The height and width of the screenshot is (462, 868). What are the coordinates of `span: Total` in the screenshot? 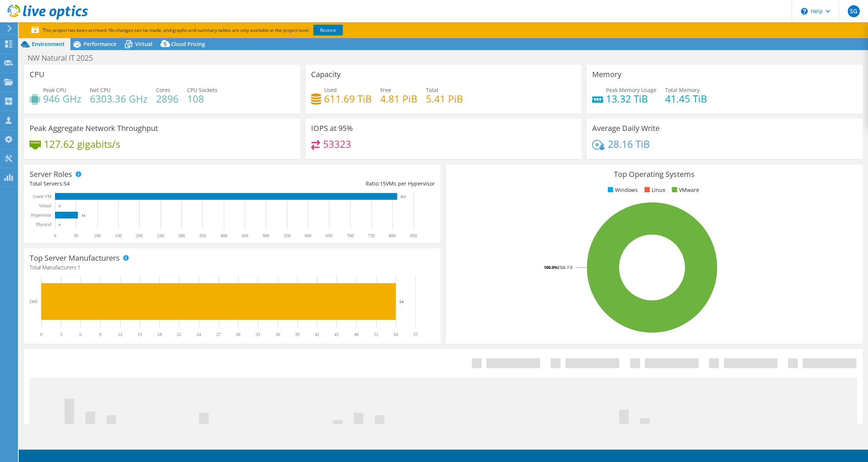 It's located at (432, 90).